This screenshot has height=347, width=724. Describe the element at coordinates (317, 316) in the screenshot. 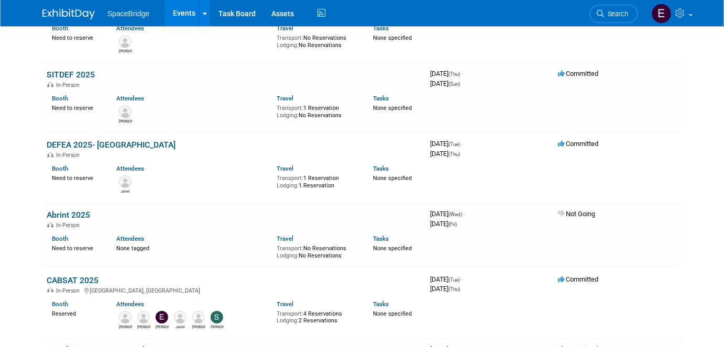

I see `div: 4 Reservations 2 Reservations` at that location.